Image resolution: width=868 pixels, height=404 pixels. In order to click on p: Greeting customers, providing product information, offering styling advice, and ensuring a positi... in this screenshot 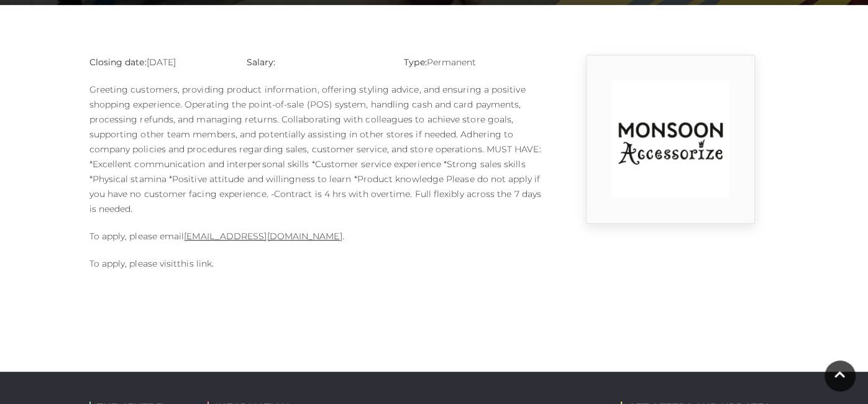, I will do `click(316, 150)`.